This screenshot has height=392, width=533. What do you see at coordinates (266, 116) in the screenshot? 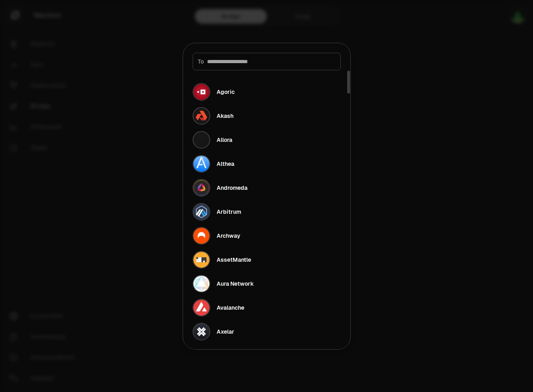
I see `button: Akash LogoAkash` at bounding box center [266, 116].